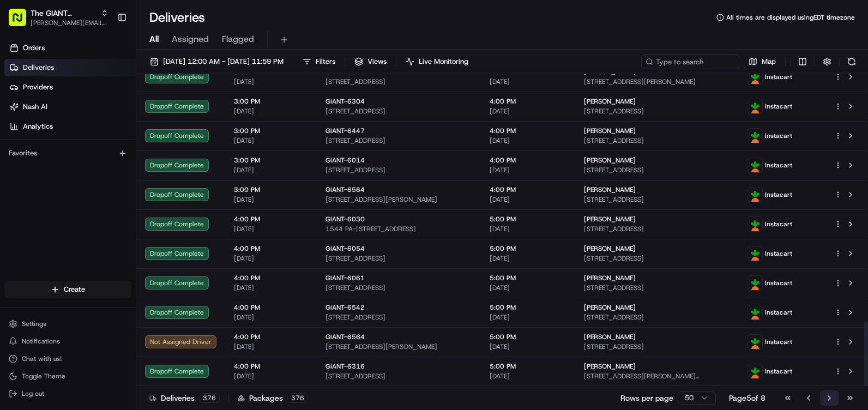 The image size is (868, 410). What do you see at coordinates (762, 62) in the screenshot?
I see `button: Map` at bounding box center [762, 62].